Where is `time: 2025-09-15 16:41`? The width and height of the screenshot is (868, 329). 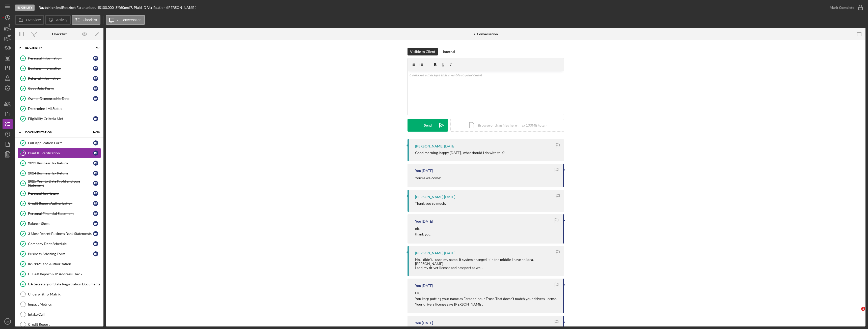 time: 2025-09-15 16:41 is located at coordinates (449, 146).